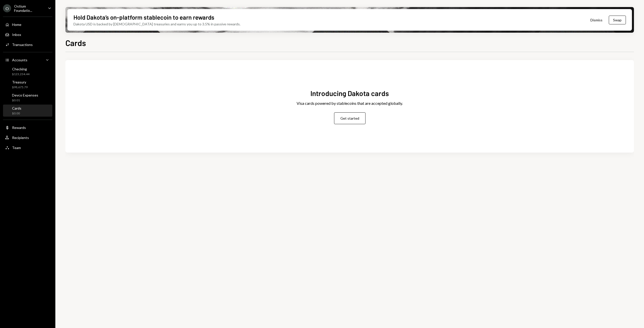 The image size is (644, 328). I want to click on div: Visa cards powered by stablecoins that are accepted globally., so click(350, 103).